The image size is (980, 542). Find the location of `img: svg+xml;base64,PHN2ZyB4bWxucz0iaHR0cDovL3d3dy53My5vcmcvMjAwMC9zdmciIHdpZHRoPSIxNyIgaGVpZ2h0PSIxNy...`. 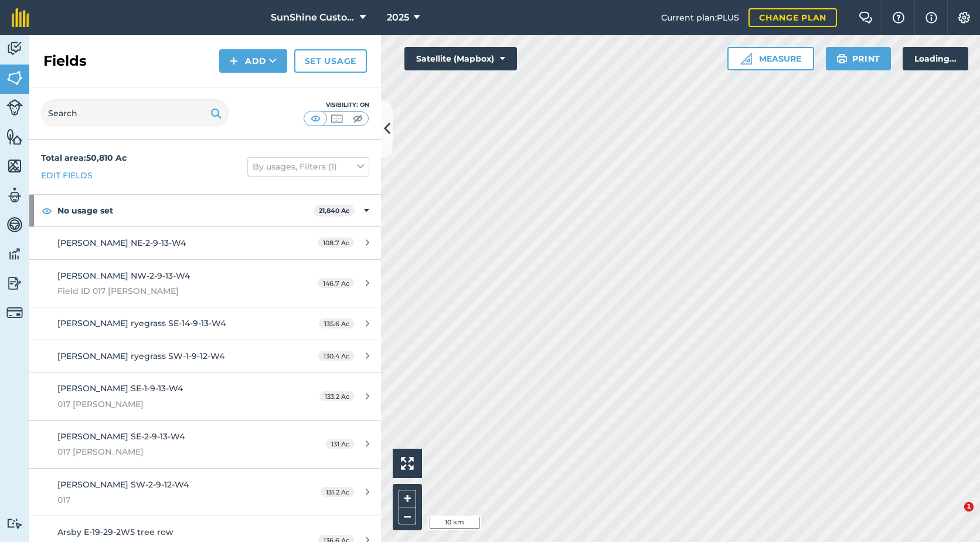

img: svg+xml;base64,PHN2ZyB4bWxucz0iaHR0cDovL3d3dy53My5vcmcvMjAwMC9zdmciIHdpZHRoPSIxNyIgaGVpZ2h0PSIxNy... is located at coordinates (931, 18).